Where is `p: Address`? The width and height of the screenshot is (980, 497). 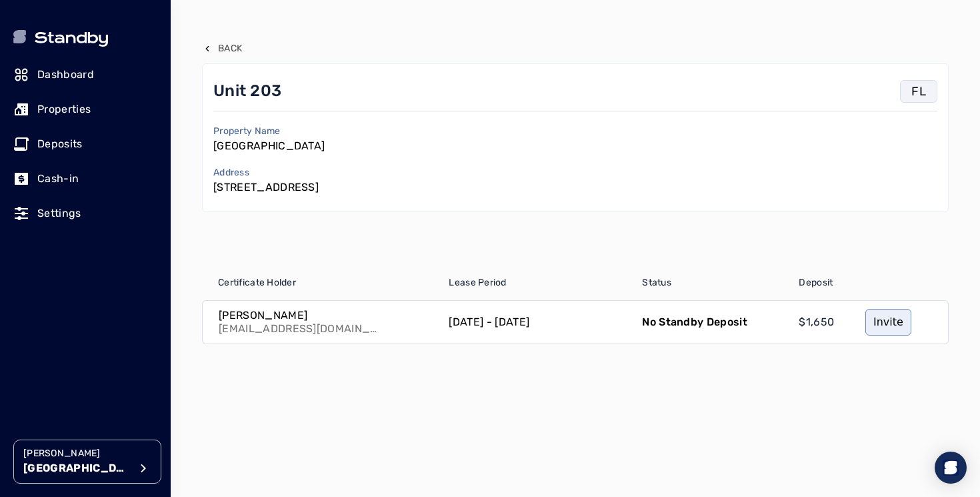 p: Address is located at coordinates (266, 173).